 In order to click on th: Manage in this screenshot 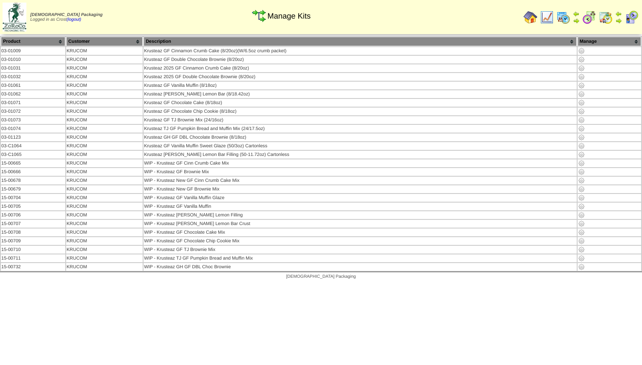, I will do `click(609, 41)`.